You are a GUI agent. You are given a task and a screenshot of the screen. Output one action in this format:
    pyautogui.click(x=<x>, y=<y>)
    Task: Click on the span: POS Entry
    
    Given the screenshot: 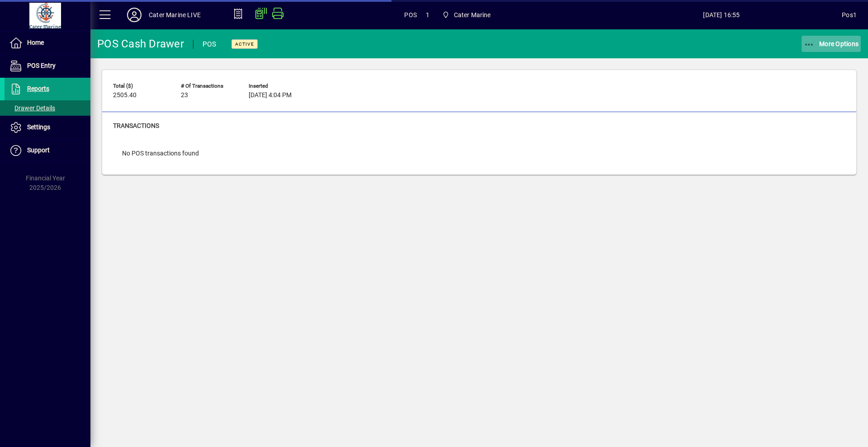 What is the action you would take?
    pyautogui.click(x=41, y=66)
    